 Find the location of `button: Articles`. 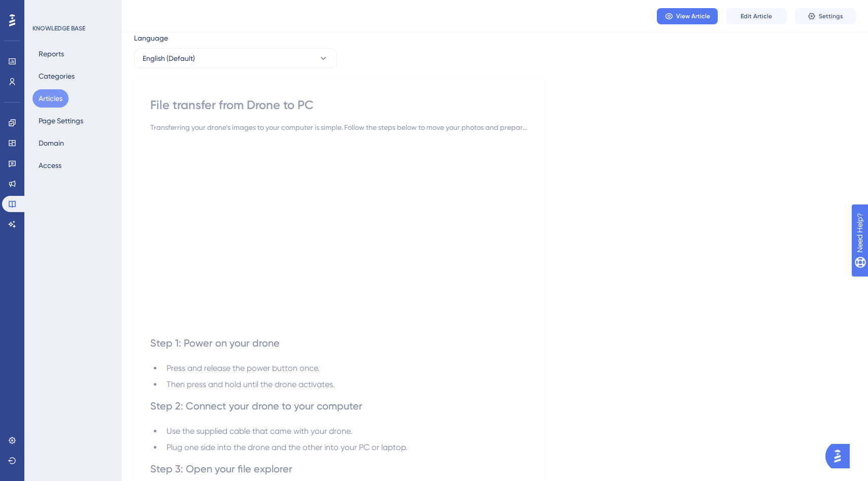

button: Articles is located at coordinates (51, 99).